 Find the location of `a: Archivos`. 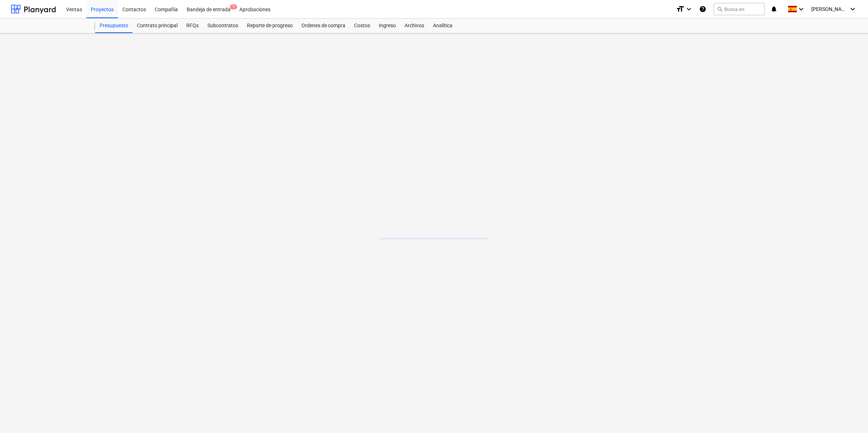

a: Archivos is located at coordinates (415, 26).